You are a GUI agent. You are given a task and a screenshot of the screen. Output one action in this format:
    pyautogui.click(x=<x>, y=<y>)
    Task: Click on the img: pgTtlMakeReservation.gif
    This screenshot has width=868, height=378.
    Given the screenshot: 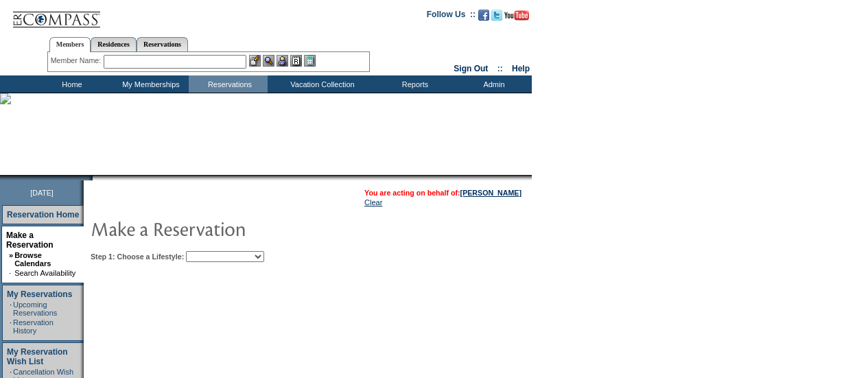 What is the action you would take?
    pyautogui.click(x=227, y=229)
    